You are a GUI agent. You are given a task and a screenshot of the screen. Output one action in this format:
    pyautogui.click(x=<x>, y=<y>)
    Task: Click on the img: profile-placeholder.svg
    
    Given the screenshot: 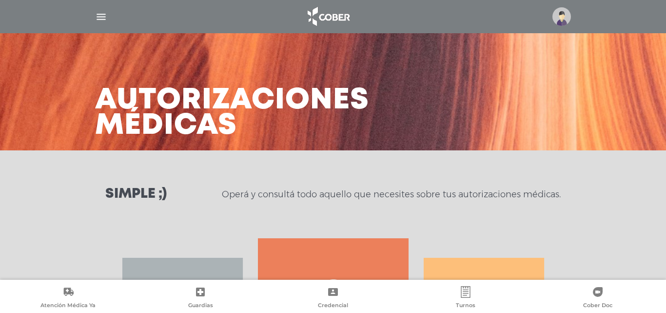 What is the action you would take?
    pyautogui.click(x=562, y=17)
    